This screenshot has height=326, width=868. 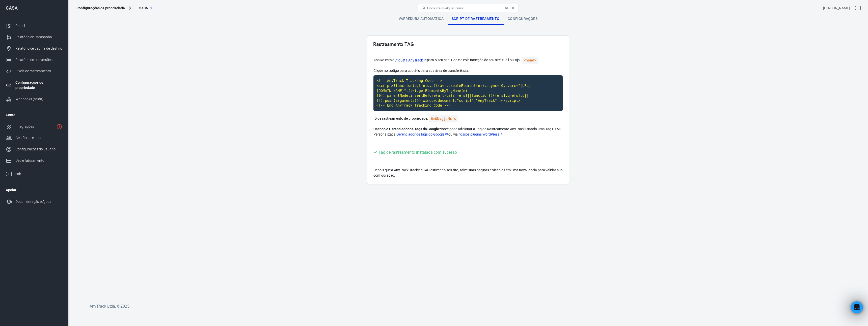 I want to click on div: ID da conta: xbAhXv6s, so click(x=836, y=8).